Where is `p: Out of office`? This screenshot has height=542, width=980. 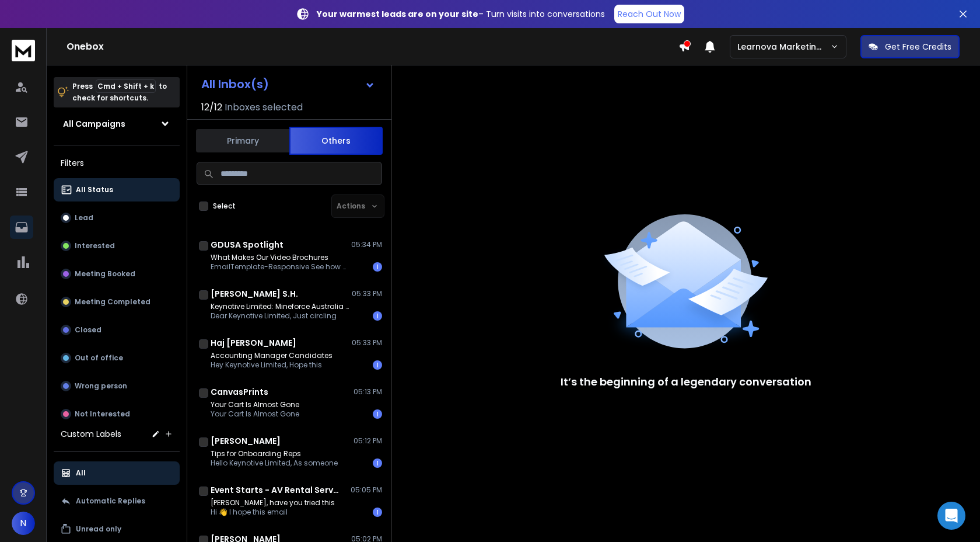
p: Out of office is located at coordinates (99, 358).